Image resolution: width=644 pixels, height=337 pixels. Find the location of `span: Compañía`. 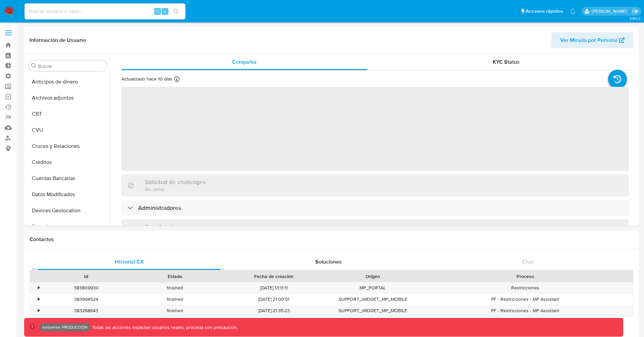

span: Compañía is located at coordinates (244, 62).